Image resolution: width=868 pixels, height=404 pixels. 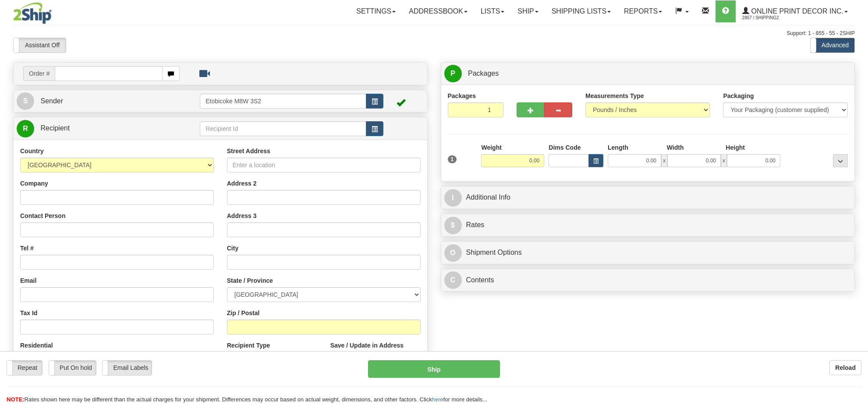 What do you see at coordinates (376, 11) in the screenshot?
I see `a: Settings` at bounding box center [376, 11].